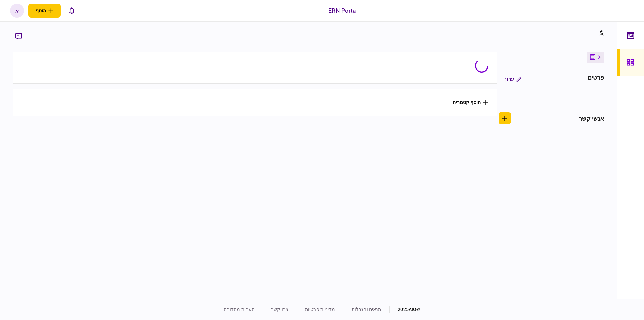  Describe the element at coordinates (342, 10) in the screenshot. I see `div: ERN Portal` at that location.